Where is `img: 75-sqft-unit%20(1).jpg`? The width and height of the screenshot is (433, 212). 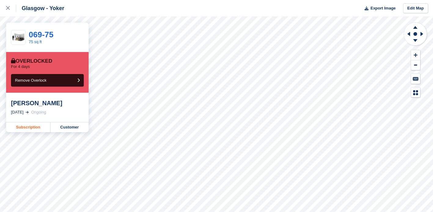 img: 75-sqft-unit%20(1).jpg is located at coordinates (18, 37).